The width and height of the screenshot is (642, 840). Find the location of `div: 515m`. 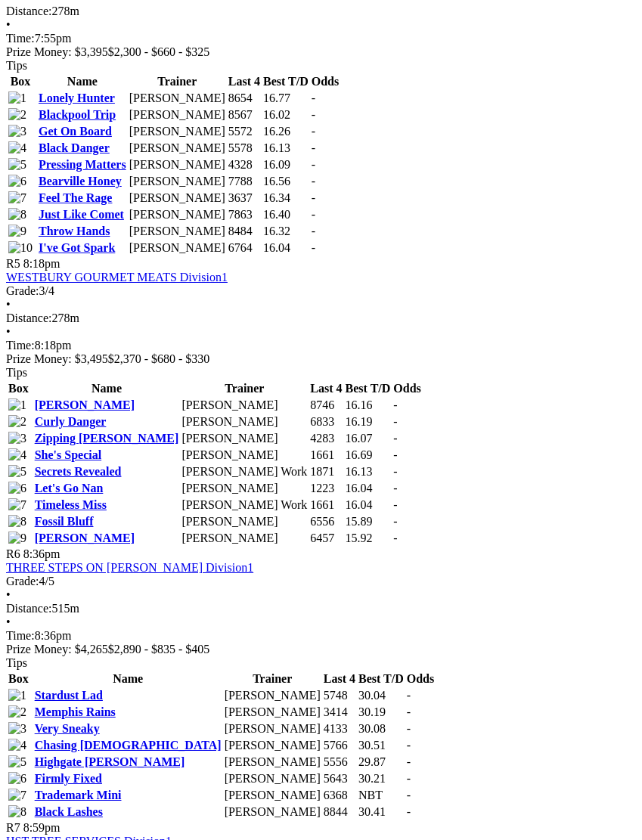

div: 515m is located at coordinates (321, 609).